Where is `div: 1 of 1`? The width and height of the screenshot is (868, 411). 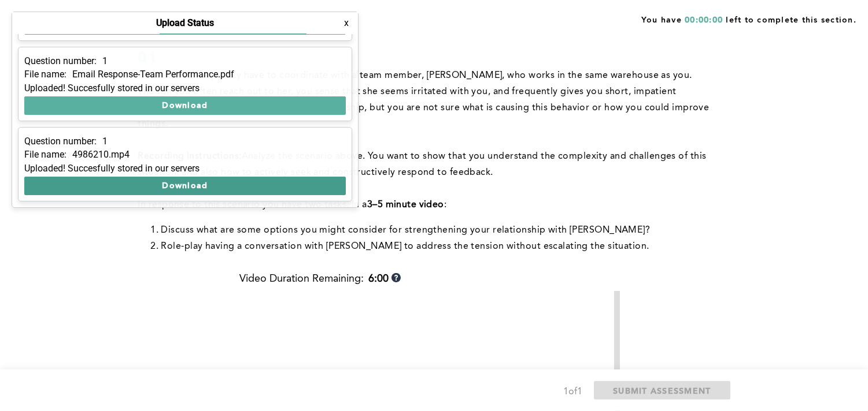
div: 1 of 1 is located at coordinates (572, 392).